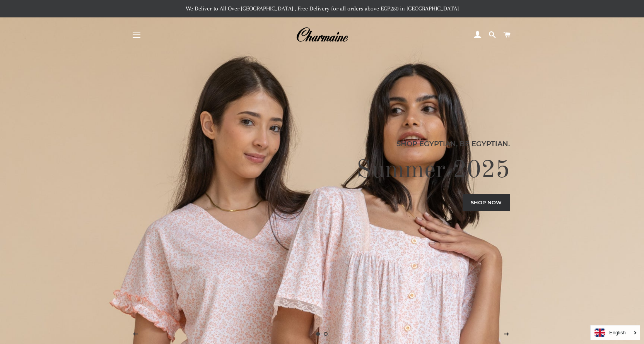 Image resolution: width=644 pixels, height=344 pixels. Describe the element at coordinates (618, 332) in the screenshot. I see `i: English` at that location.